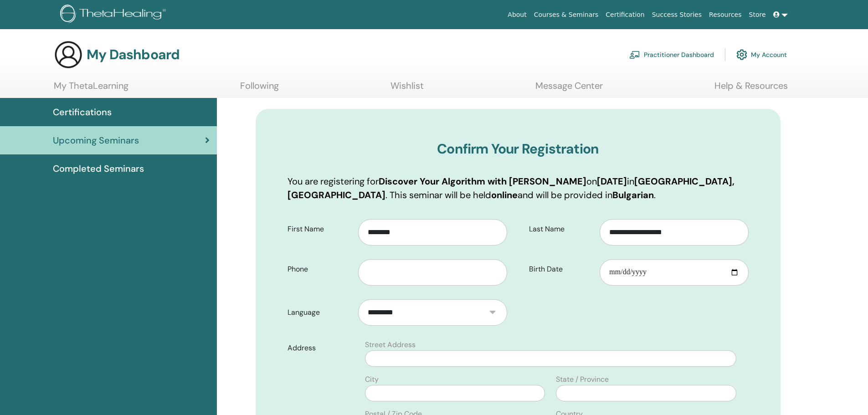 Image resolution: width=868 pixels, height=415 pixels. I want to click on label: First Name, so click(319, 229).